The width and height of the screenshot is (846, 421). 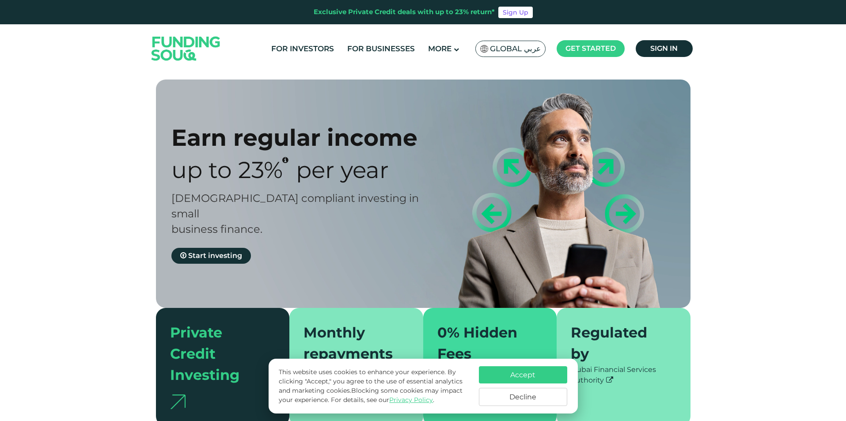 What do you see at coordinates (305, 137) in the screenshot?
I see `div: Earn regular income` at bounding box center [305, 137].